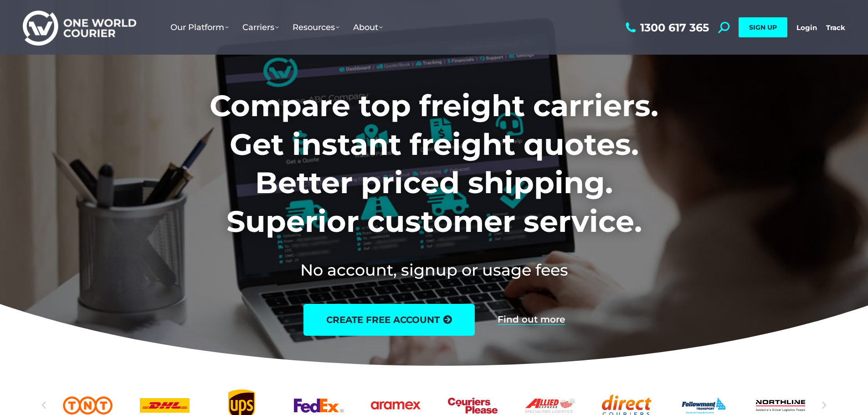 The image size is (868, 415). Describe the element at coordinates (316, 27) in the screenshot. I see `a: Resources` at that location.